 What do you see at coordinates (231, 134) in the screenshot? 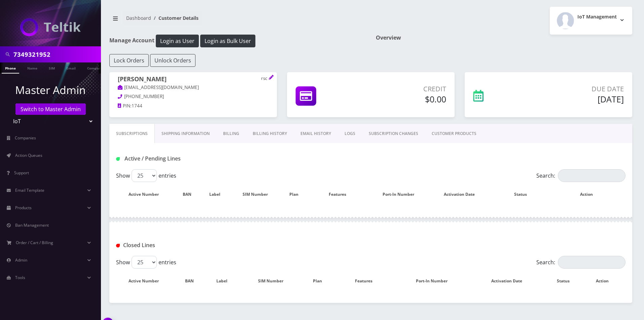
I see `a: Billing` at bounding box center [231, 134].